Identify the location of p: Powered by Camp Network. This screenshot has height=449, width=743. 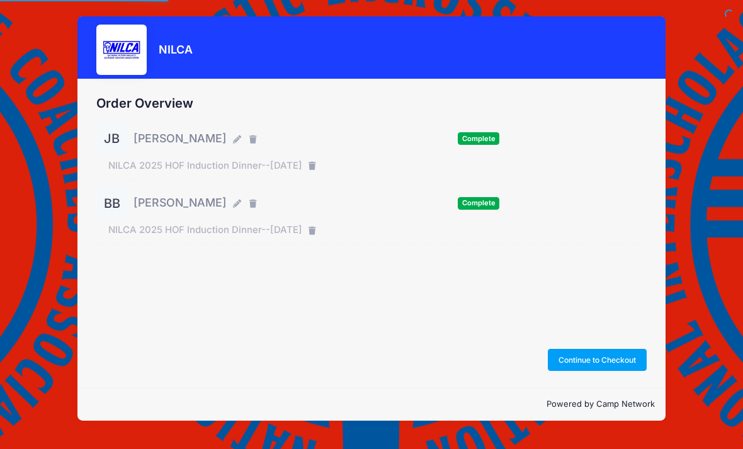
(371, 404).